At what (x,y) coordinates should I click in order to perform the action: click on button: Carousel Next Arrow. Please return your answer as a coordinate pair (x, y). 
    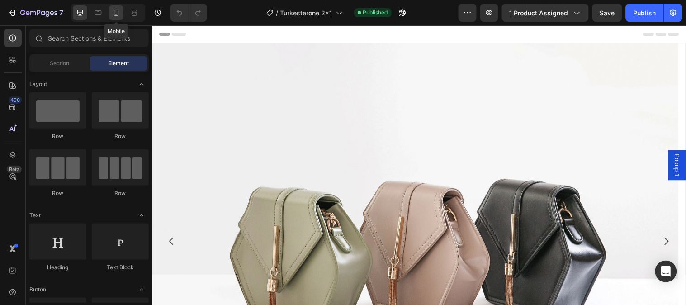
    Looking at the image, I should click on (523, 219).